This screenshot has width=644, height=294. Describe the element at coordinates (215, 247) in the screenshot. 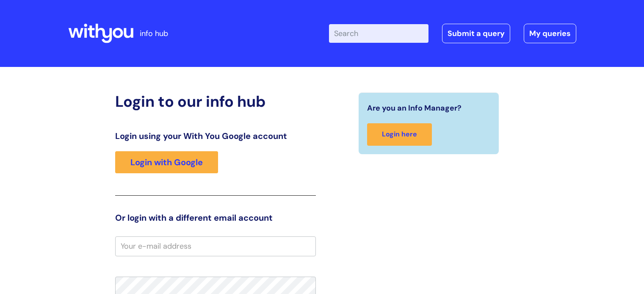

I see `input: Your e-mail address` at that location.